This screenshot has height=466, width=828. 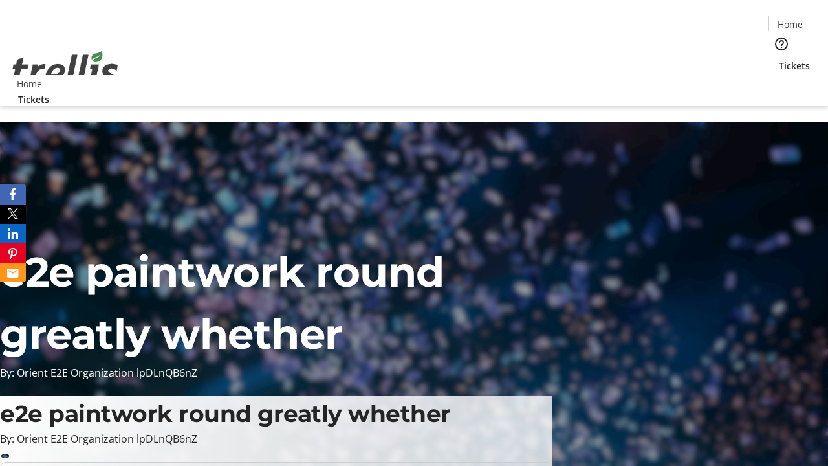 I want to click on img: Orient E2E Organization lpDLnQB6nZ's Logo, so click(x=65, y=69).